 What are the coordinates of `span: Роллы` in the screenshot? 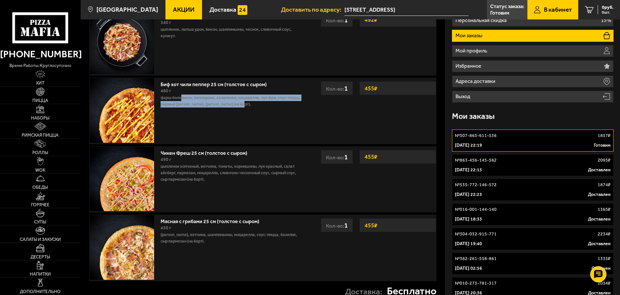 It's located at (40, 153).